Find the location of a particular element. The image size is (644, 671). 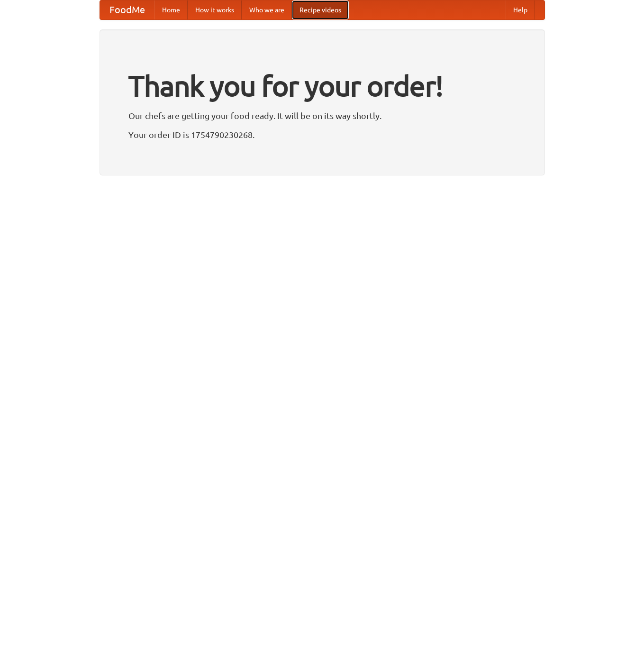

p: Your order ID is 1754790230268. is located at coordinates (322, 135).